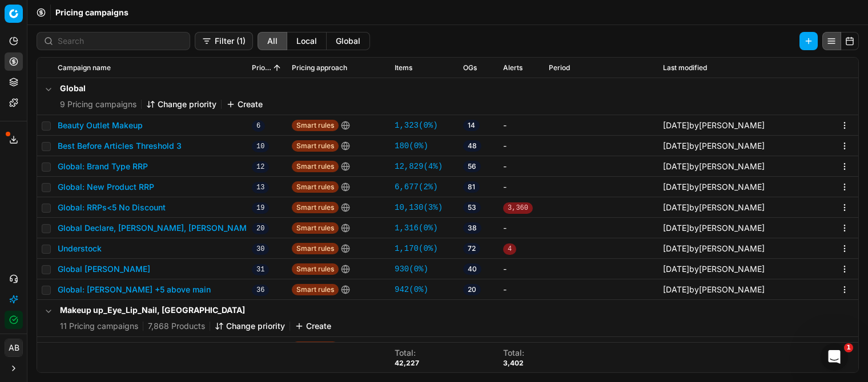 This screenshot has height=382, width=868. I want to click on button: local, so click(307, 41).